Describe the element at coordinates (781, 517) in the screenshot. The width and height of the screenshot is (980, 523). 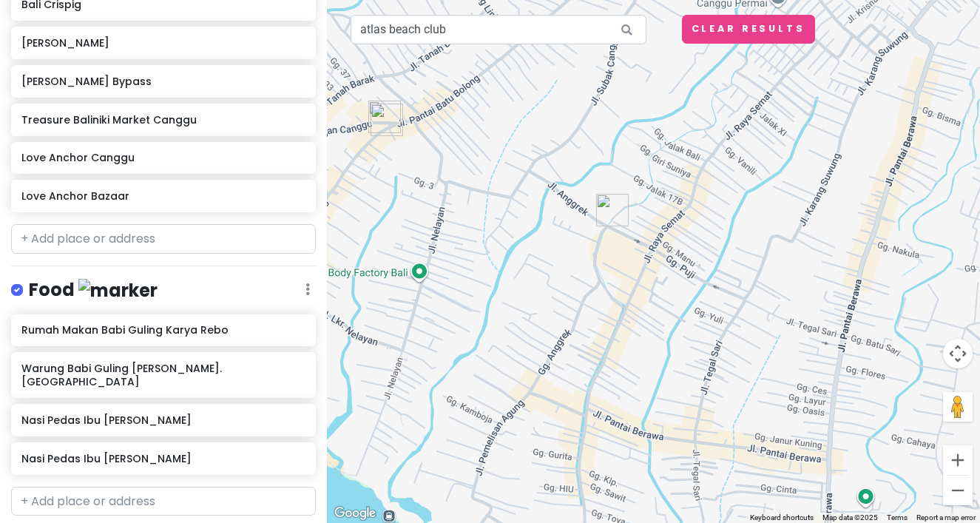
I see `button: Keyboard shortcuts` at that location.